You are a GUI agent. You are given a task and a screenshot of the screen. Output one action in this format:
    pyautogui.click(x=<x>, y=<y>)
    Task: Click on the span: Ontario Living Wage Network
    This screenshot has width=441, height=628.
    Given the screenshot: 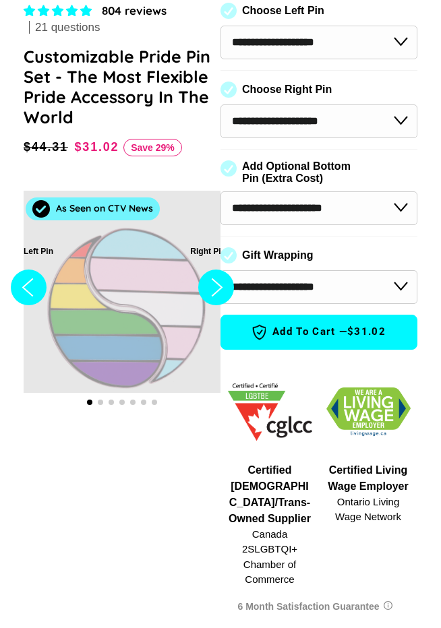 What is the action you would take?
    pyautogui.click(x=368, y=510)
    